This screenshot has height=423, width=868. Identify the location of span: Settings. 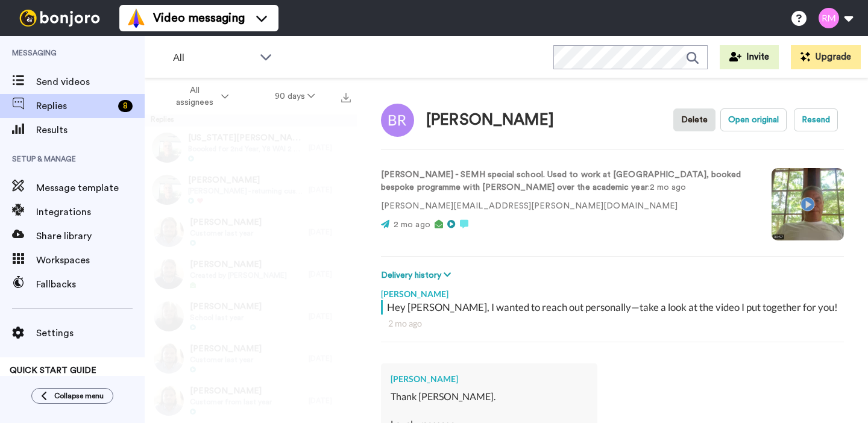
(90, 333).